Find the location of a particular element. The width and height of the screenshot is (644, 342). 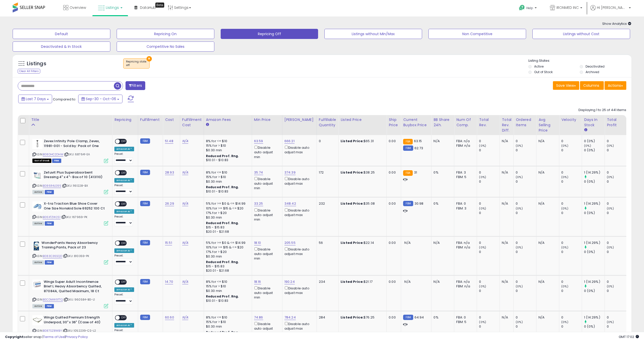

a: 348.42 is located at coordinates (290, 203).